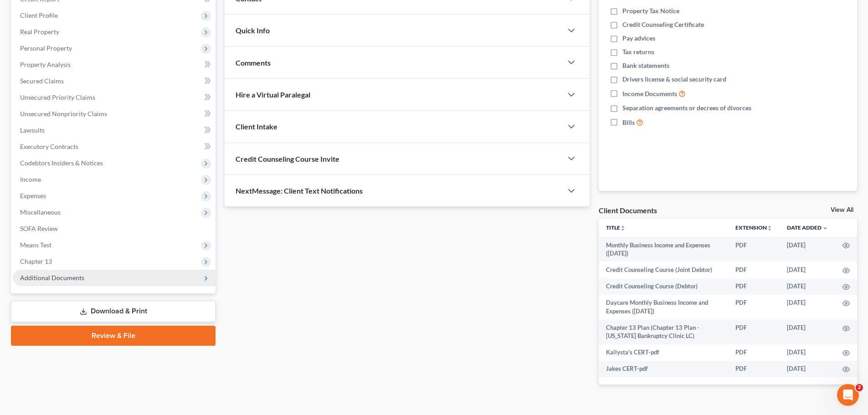  Describe the element at coordinates (46, 48) in the screenshot. I see `span: Personal Property` at that location.